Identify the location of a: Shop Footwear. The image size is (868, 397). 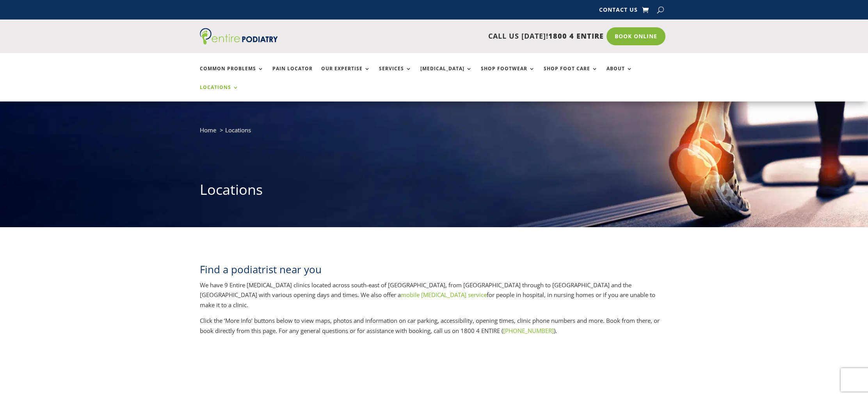
(508, 74).